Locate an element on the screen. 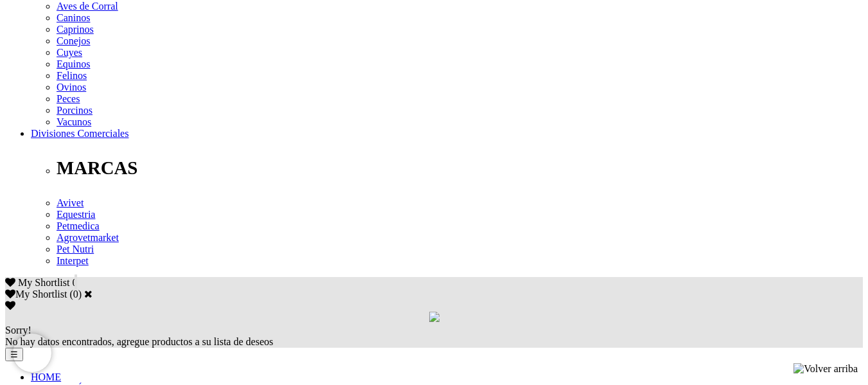 This screenshot has height=385, width=868. span: Divisiones Comerciales is located at coordinates (80, 133).